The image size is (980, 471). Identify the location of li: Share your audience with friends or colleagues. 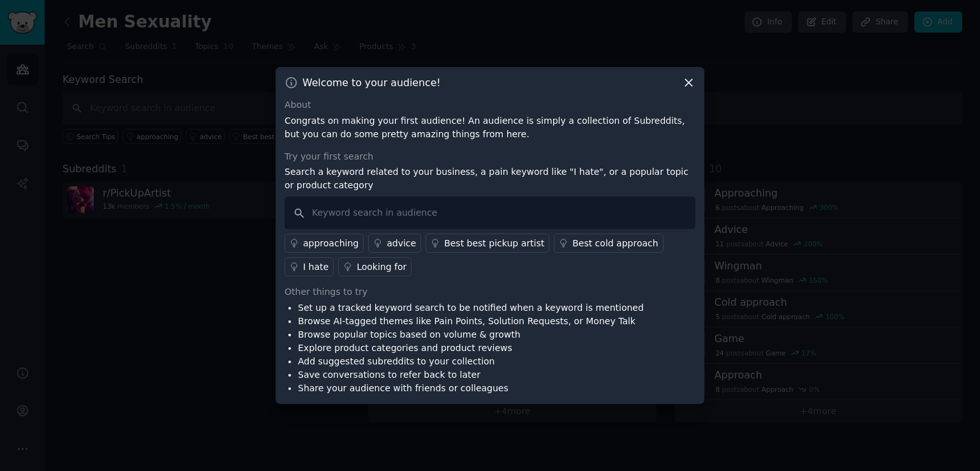
(471, 388).